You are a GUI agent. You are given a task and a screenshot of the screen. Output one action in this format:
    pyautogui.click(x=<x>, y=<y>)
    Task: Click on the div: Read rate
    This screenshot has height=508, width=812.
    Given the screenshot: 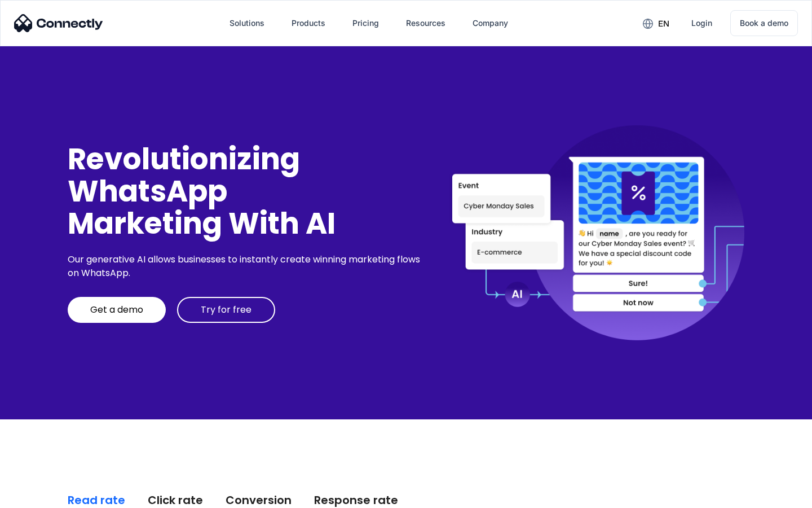 What is the action you would take?
    pyautogui.click(x=96, y=500)
    